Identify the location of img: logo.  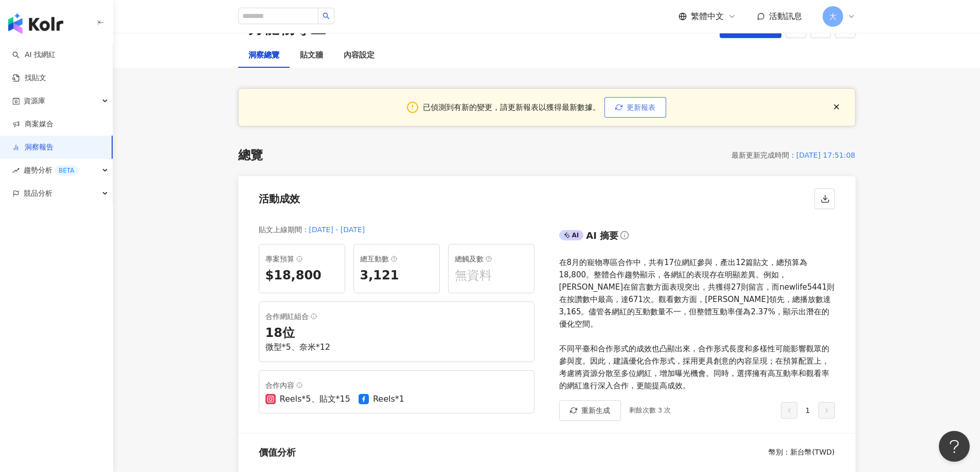
(35, 23).